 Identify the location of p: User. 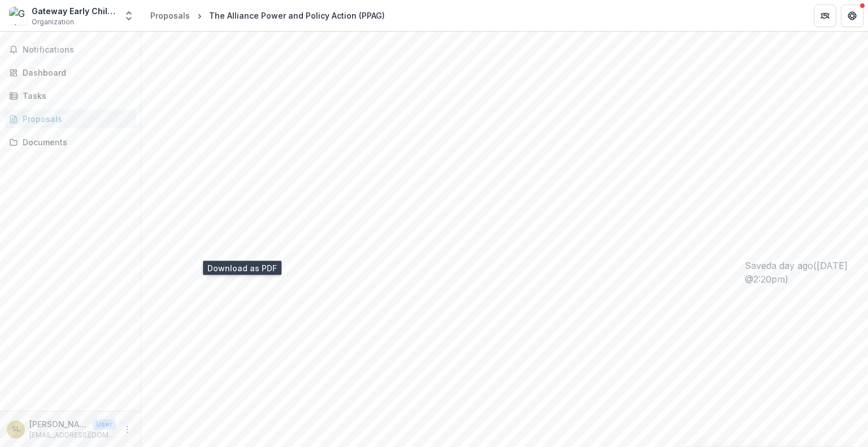
(104, 424).